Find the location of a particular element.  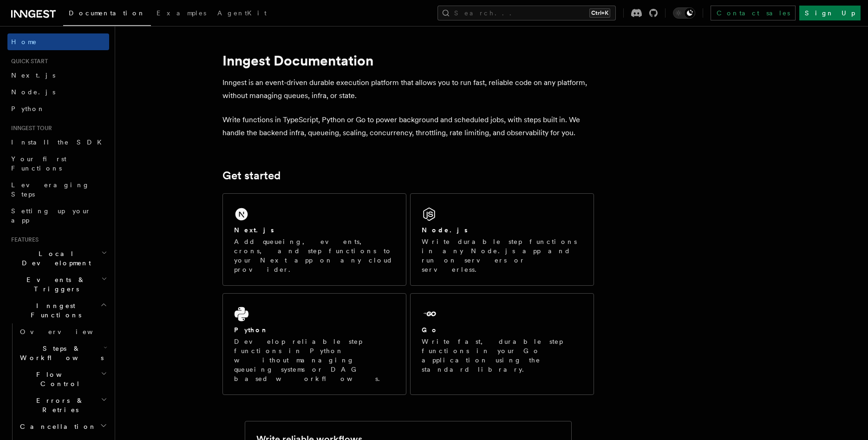

p: Write durable step functions in any Node.js app and run on servers or serverless. is located at coordinates (502, 255).